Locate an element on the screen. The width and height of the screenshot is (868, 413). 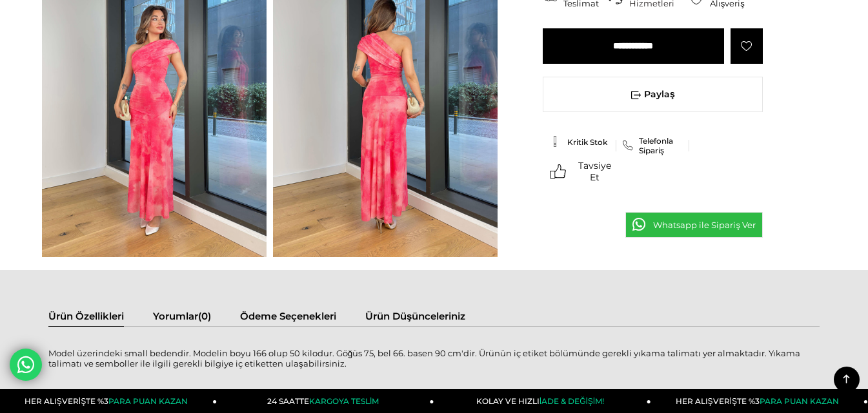
a: Favorilere Ekle is located at coordinates (747, 45).